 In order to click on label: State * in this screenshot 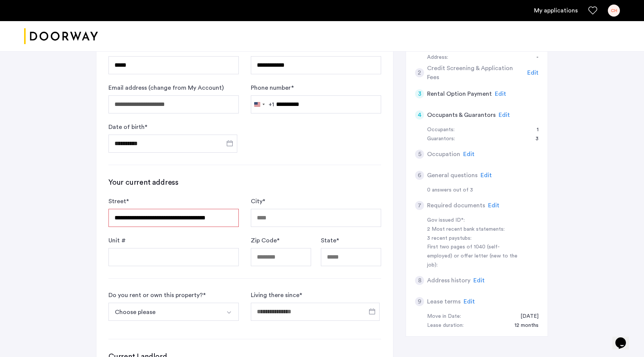, I will do `click(330, 240)`.